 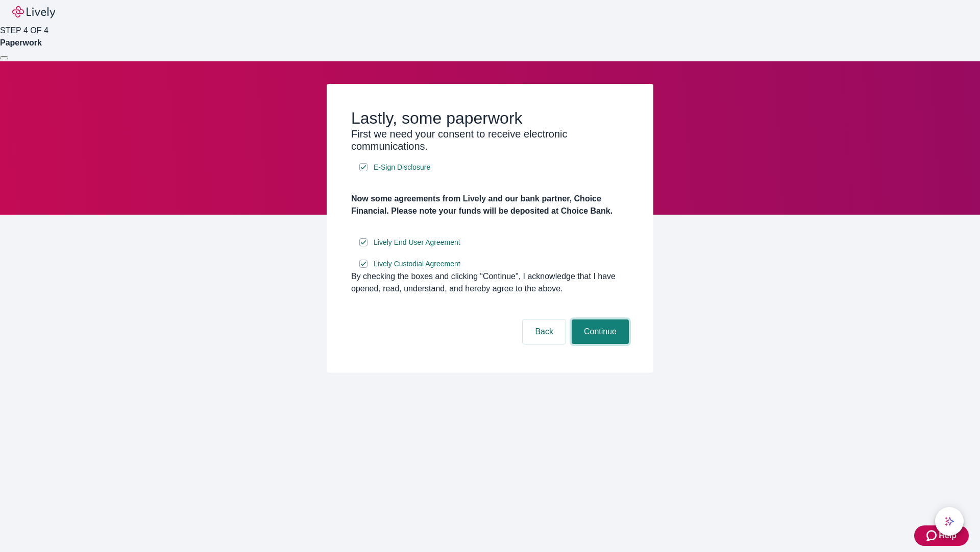 I want to click on div: By checking the boxes and clicking “Continue", I acknowledge that I have opened, read, understand..., so click(x=490, y=283).